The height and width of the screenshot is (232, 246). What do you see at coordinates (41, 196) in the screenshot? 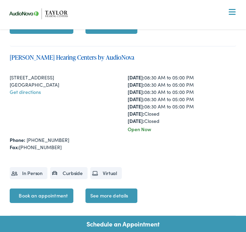
I see `a: Book an appointment` at bounding box center [41, 196].